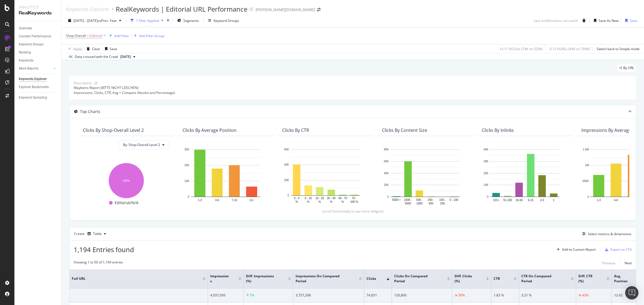  What do you see at coordinates (188, 20) in the screenshot?
I see `button: Segments` at bounding box center [188, 20].